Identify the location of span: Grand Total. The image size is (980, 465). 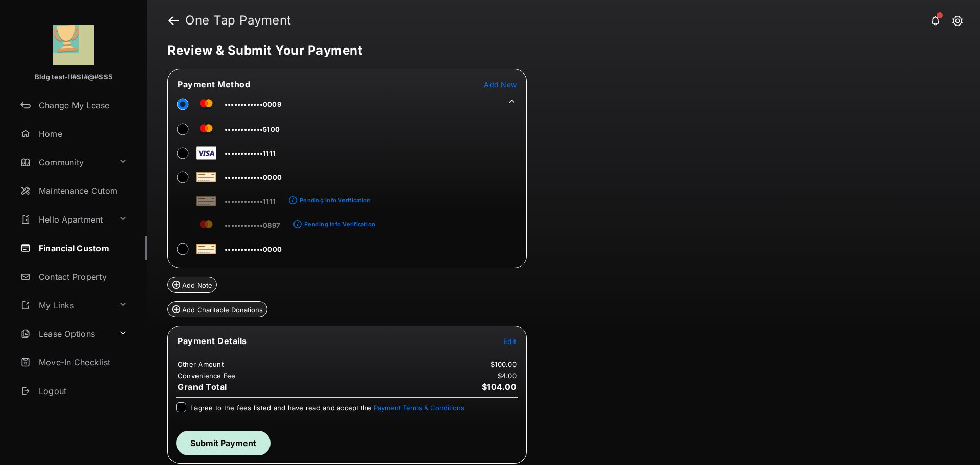
(202, 387).